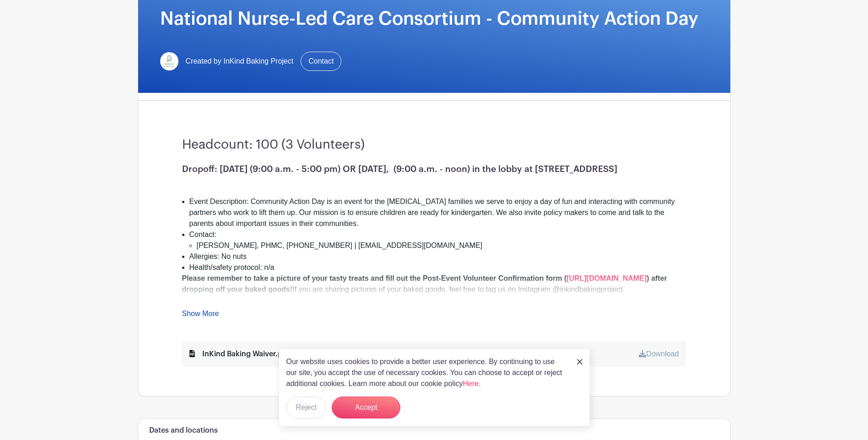 This screenshot has height=440, width=868. I want to click on a: Contact, so click(321, 61).